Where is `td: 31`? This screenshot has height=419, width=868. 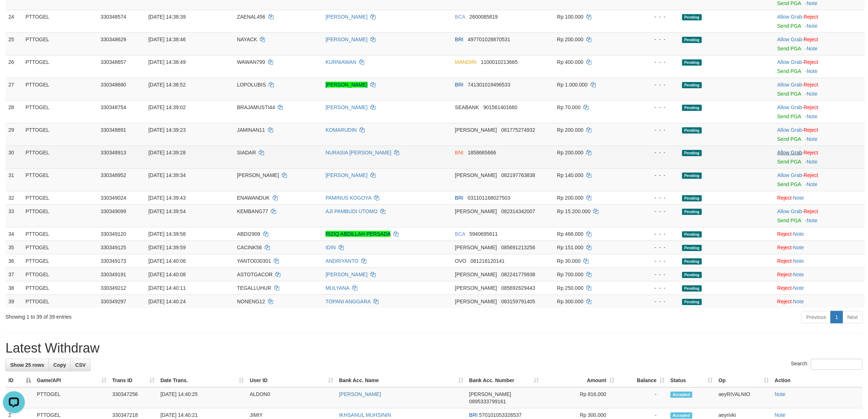
td: 31 is located at coordinates (14, 179).